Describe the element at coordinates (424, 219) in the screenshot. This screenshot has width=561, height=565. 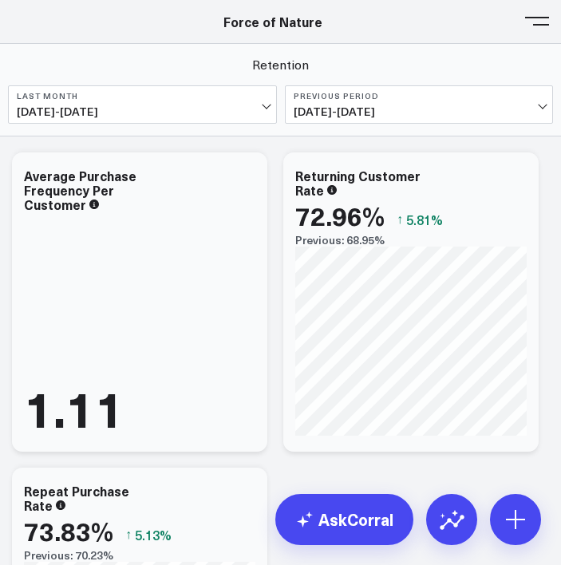
I see `span: 5.81%` at that location.